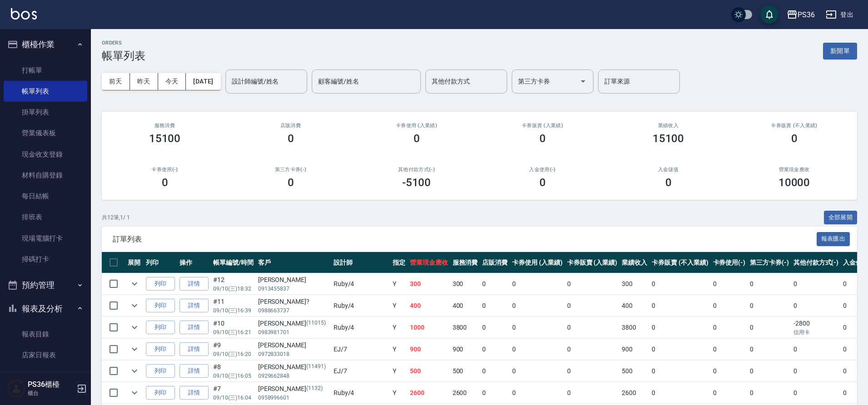 The width and height of the screenshot is (868, 405). I want to click on a: 帳單列表, so click(45, 92).